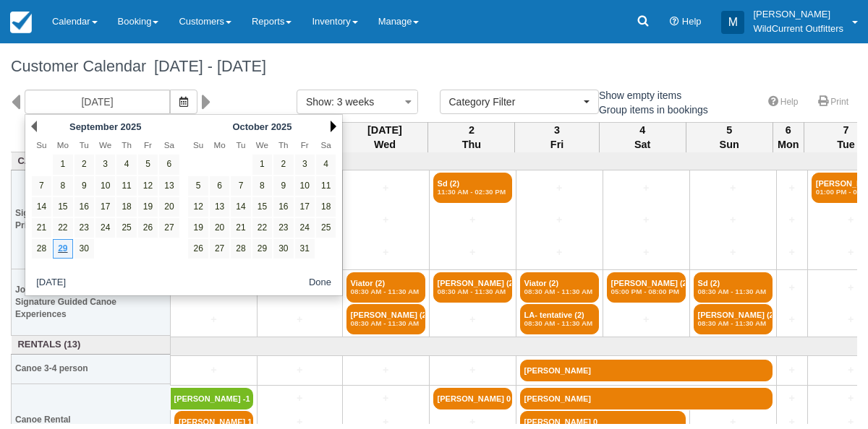 This screenshot has height=429, width=868. I want to click on a: Sd (2)11:30 AM - 02:30 PM, so click(472, 188).